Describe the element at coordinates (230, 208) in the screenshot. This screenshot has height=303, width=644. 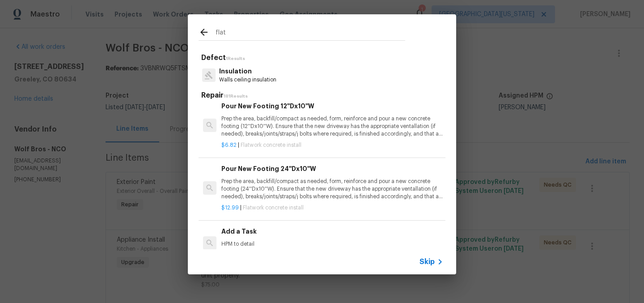
I see `span: $12.99` at that location.